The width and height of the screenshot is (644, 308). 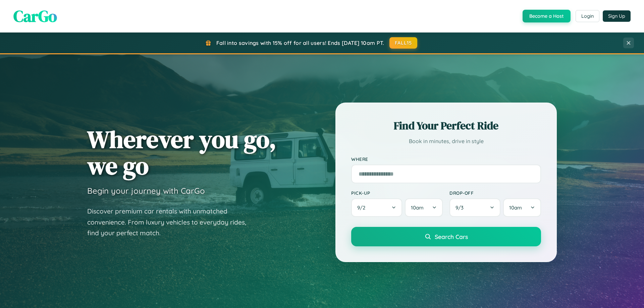 What do you see at coordinates (171, 222) in the screenshot?
I see `p: Discover premium car rentals with unmatched convenience. From luxury vehicles to everyday rides, ...` at bounding box center [171, 222].